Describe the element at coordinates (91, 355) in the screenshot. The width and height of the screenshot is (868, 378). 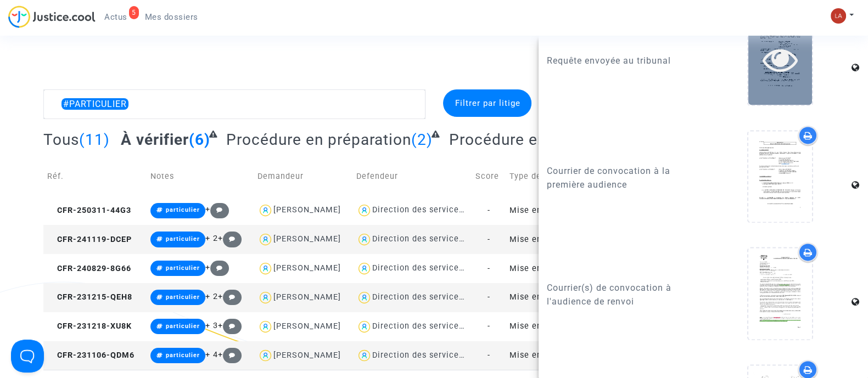
I see `span: CFR-231106-QDM6` at that location.